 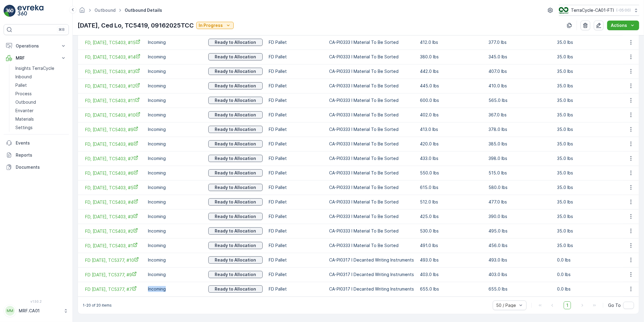 What do you see at coordinates (623, 25) in the screenshot?
I see `button: Actions` at bounding box center [623, 25].